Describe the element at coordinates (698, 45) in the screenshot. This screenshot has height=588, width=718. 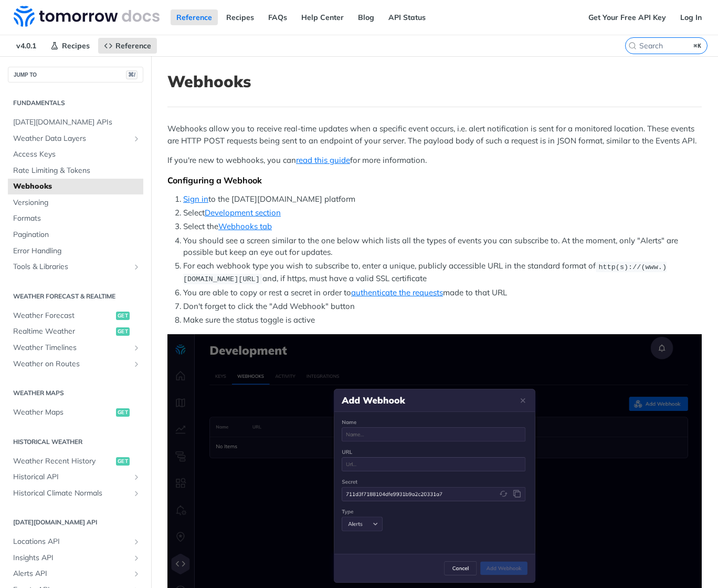
I see `kbd: ⌘K` at that location.